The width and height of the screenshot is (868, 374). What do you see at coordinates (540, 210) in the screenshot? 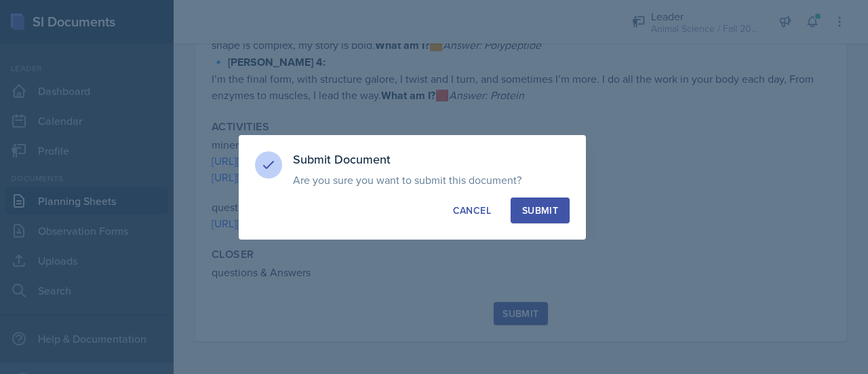
I see `div: Submit` at bounding box center [540, 210].